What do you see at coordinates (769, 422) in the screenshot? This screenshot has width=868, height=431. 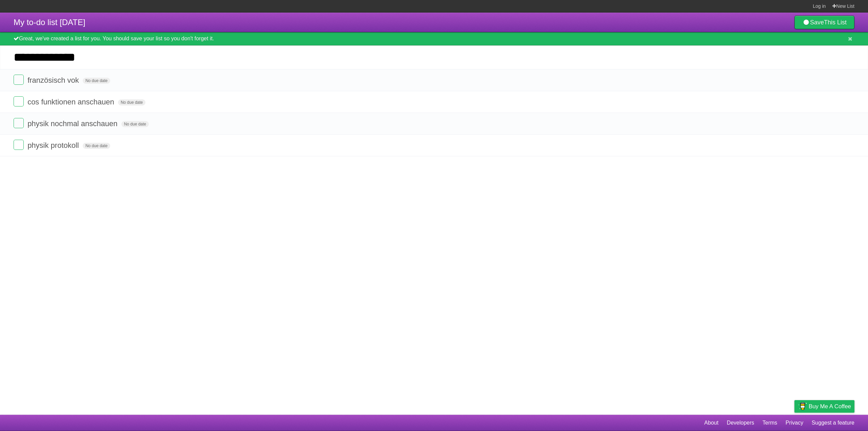 I see `a: Terms` at bounding box center [769, 422].